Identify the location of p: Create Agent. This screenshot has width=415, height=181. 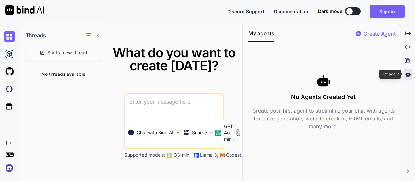
(380, 34).